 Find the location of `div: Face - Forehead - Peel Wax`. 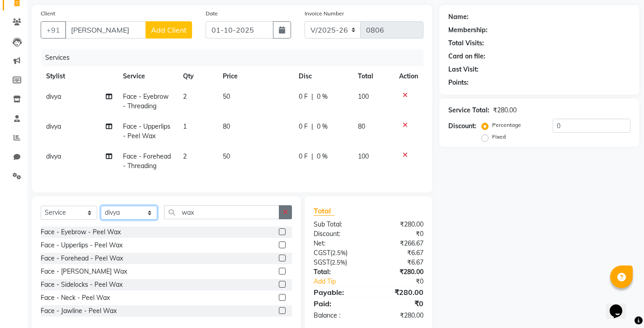

div: Face - Forehead - Peel Wax is located at coordinates (82, 258).